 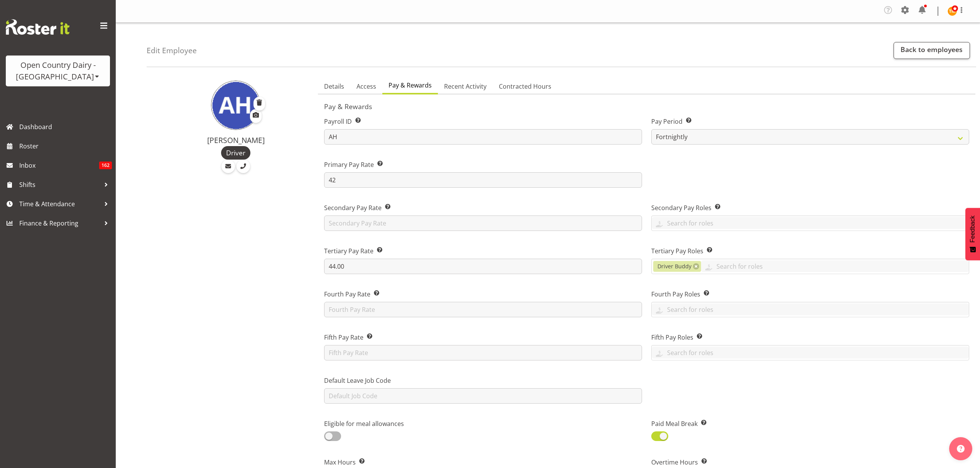 I want to click on label: Overtime Hours, so click(x=810, y=462).